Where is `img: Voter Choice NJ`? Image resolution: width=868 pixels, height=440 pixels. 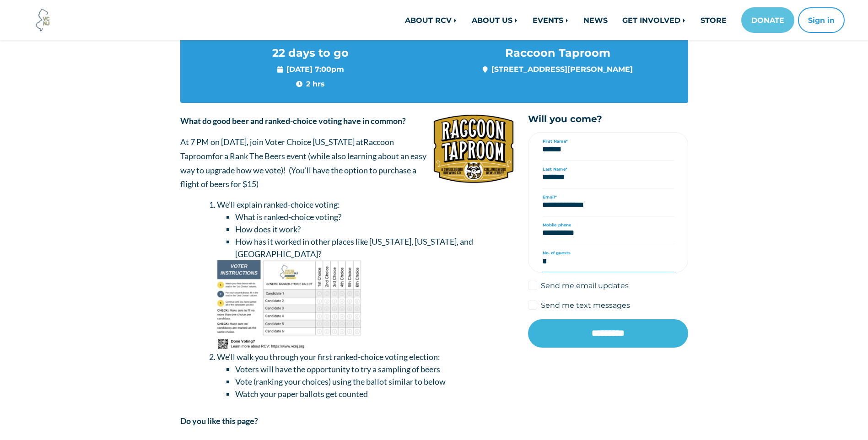 img: Voter Choice NJ is located at coordinates (43, 20).